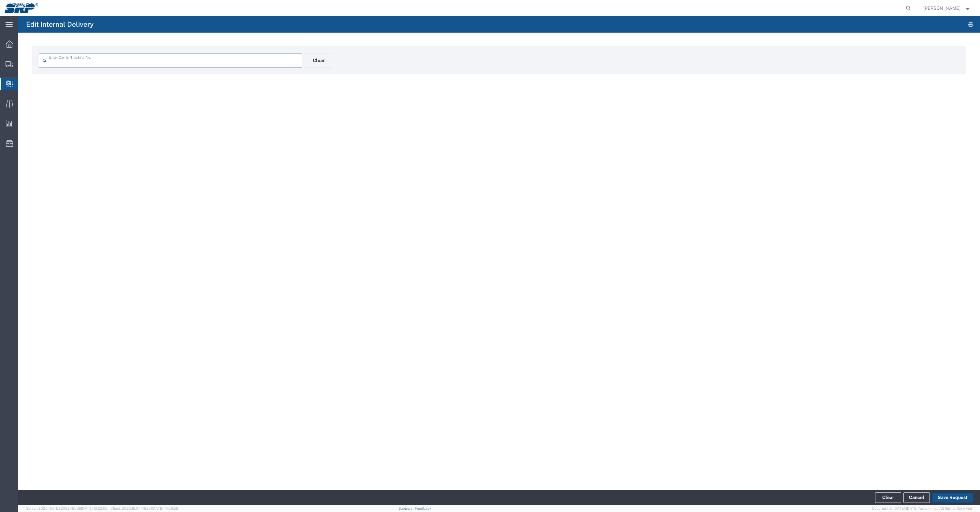 Image resolution: width=980 pixels, height=512 pixels. What do you see at coordinates (60, 25) in the screenshot?
I see `h4: Edit Internal Delivery` at bounding box center [60, 25].